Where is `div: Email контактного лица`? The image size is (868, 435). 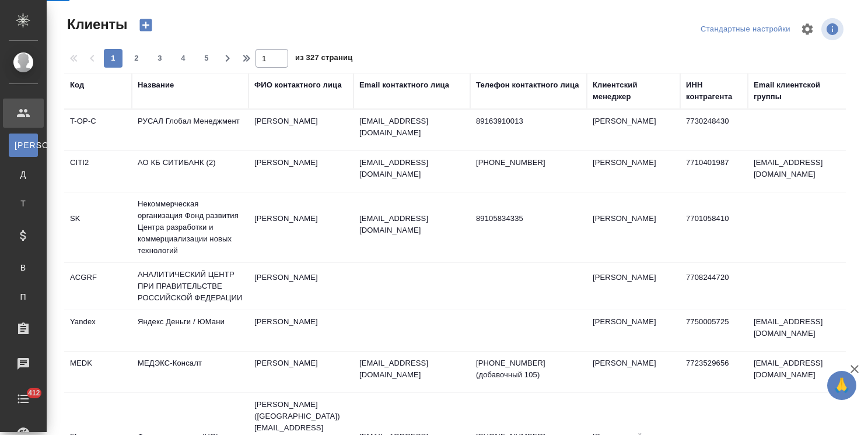 div: Email контактного лица is located at coordinates (404, 85).